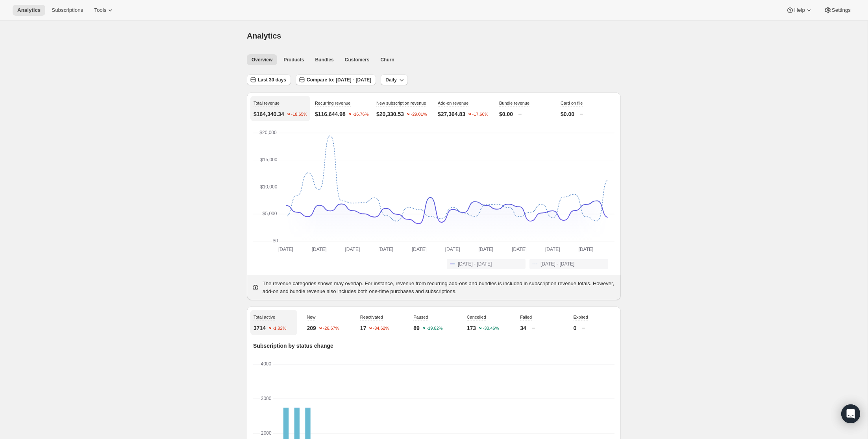 This screenshot has height=439, width=868. What do you see at coordinates (259, 328) in the screenshot?
I see `p: 3714` at bounding box center [259, 328].